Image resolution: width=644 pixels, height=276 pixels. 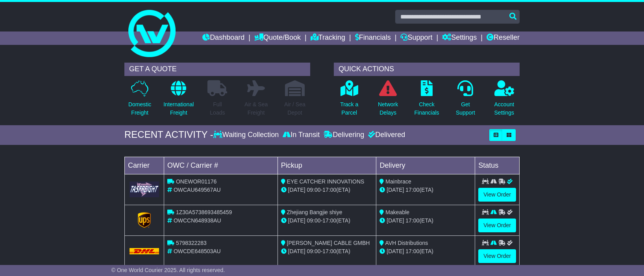 What do you see at coordinates (459, 38) in the screenshot?
I see `a: Settings` at bounding box center [459, 38].